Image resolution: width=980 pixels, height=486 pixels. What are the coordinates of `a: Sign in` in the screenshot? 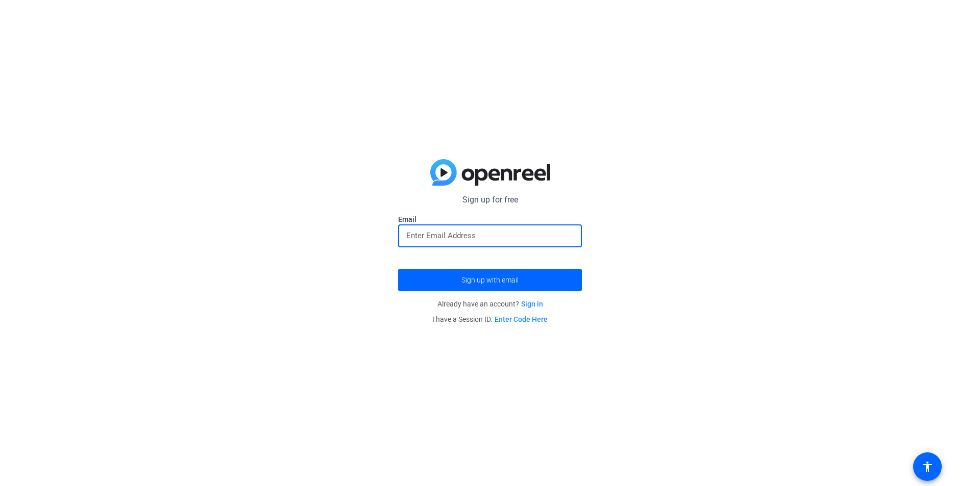 It's located at (532, 304).